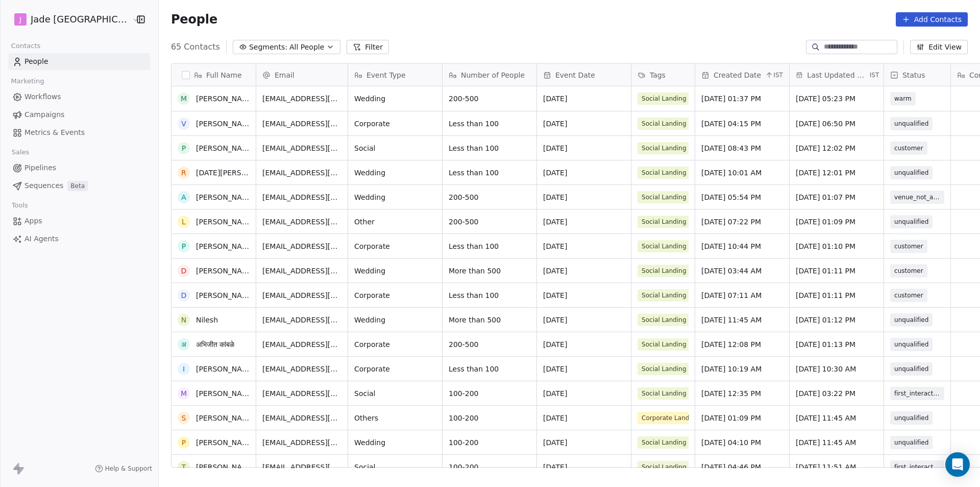  What do you see at coordinates (36, 61) in the screenshot?
I see `span: People` at bounding box center [36, 61].